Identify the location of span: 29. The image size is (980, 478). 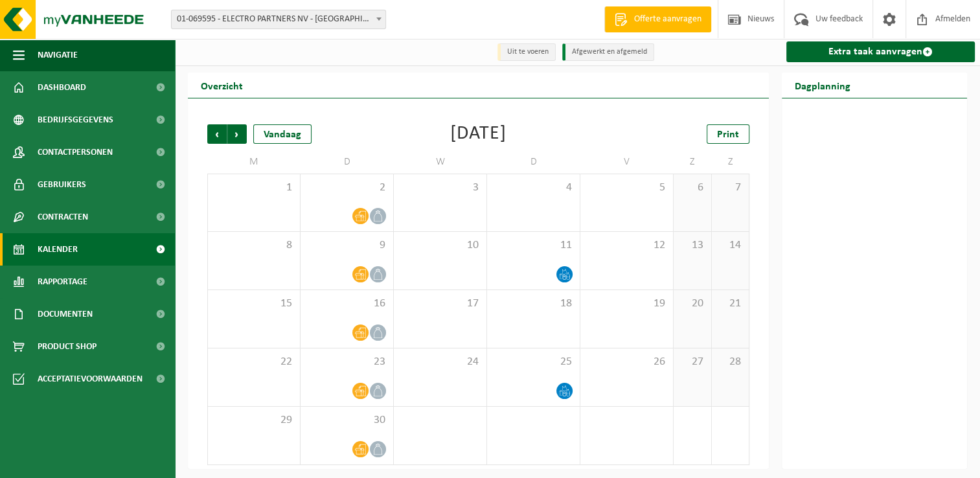
(254, 420).